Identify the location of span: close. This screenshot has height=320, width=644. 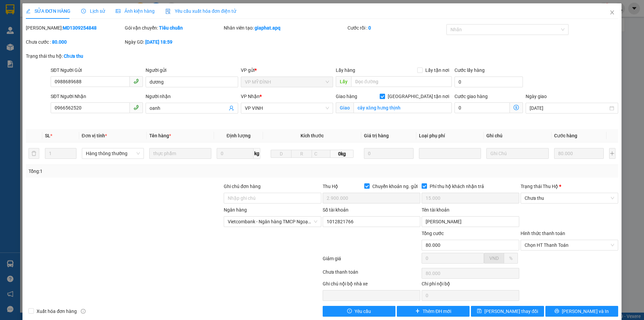
(612, 12).